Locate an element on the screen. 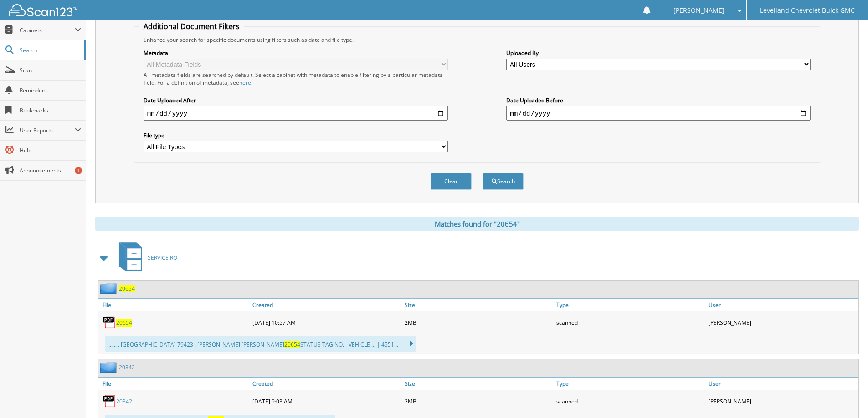  span: Scan is located at coordinates (50, 70).